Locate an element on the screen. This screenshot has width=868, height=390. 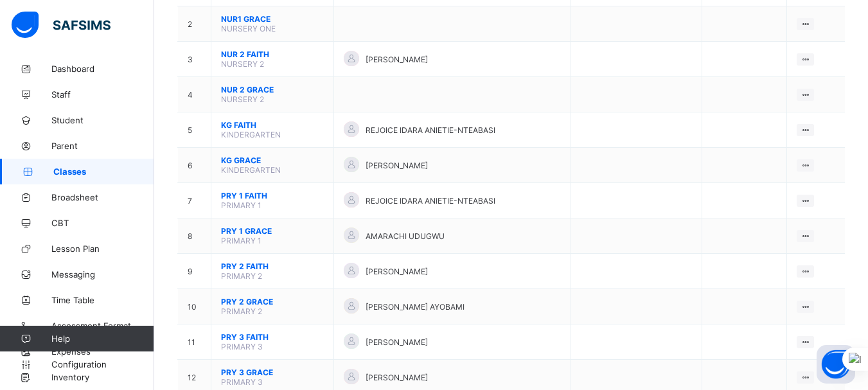
span: Configuration is located at coordinates (102, 365).